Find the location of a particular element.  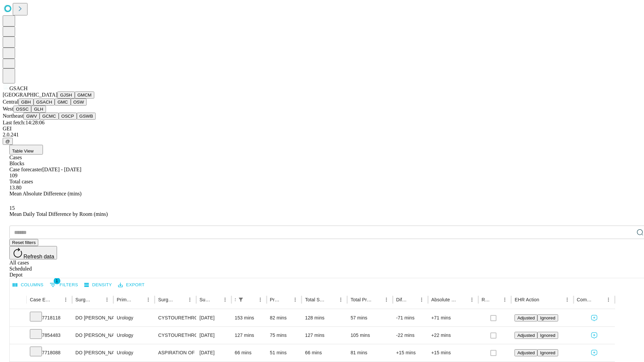

span: Table View is located at coordinates (23, 151).